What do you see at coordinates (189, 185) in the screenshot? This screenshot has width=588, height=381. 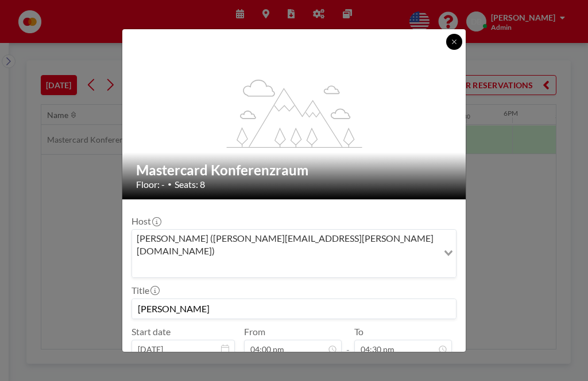 I see `span: Seats: 8` at bounding box center [189, 185].